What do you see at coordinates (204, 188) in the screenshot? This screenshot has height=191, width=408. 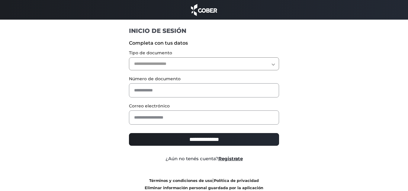 I see `a: Eliminar información personal guardada por la aplicación` at bounding box center [204, 188].